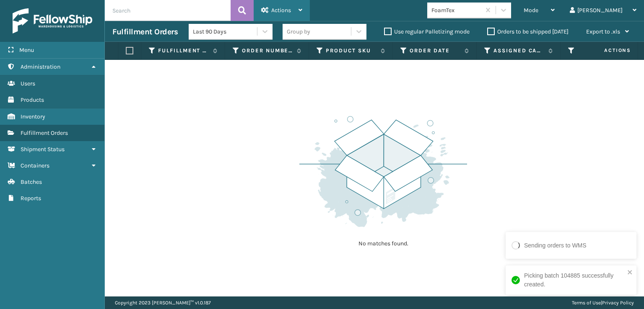  I want to click on img: logo, so click(52, 21).